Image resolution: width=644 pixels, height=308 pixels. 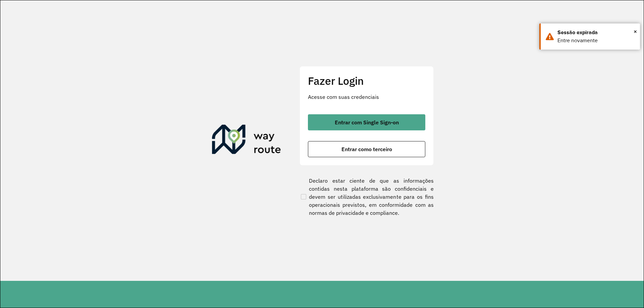 I want to click on p: Acesse com suas credenciais, so click(x=367, y=97).